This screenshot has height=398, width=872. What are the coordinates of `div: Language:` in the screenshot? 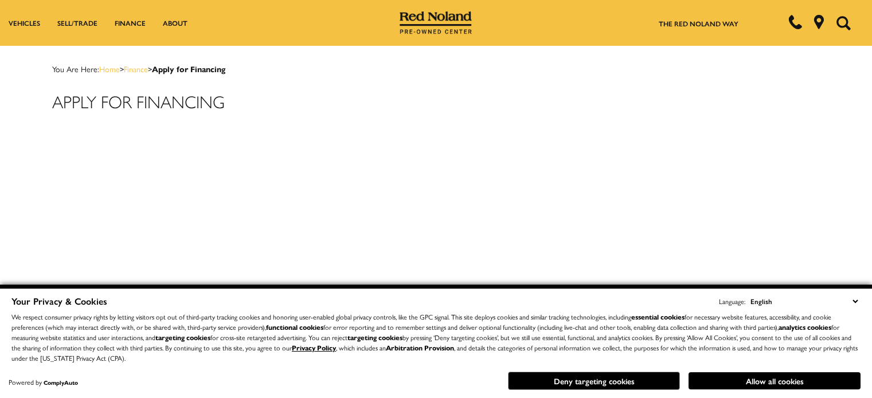 It's located at (732, 302).